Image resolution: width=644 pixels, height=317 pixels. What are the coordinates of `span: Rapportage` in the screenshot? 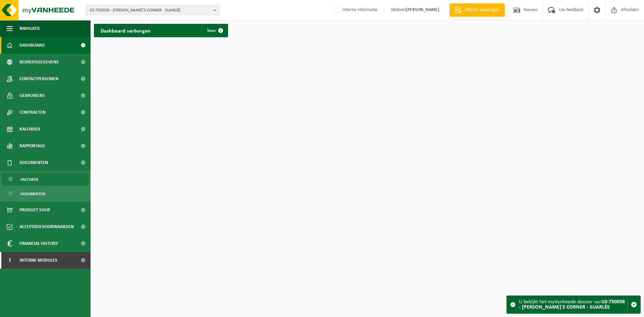 It's located at (32, 146).